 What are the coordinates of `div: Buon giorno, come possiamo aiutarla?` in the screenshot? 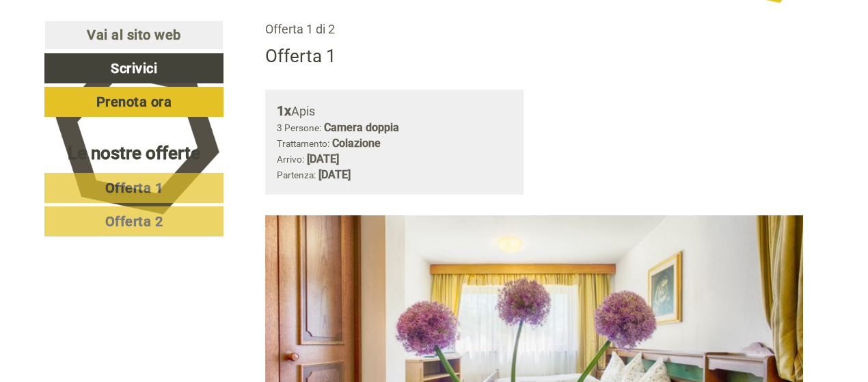 It's located at (112, 57).